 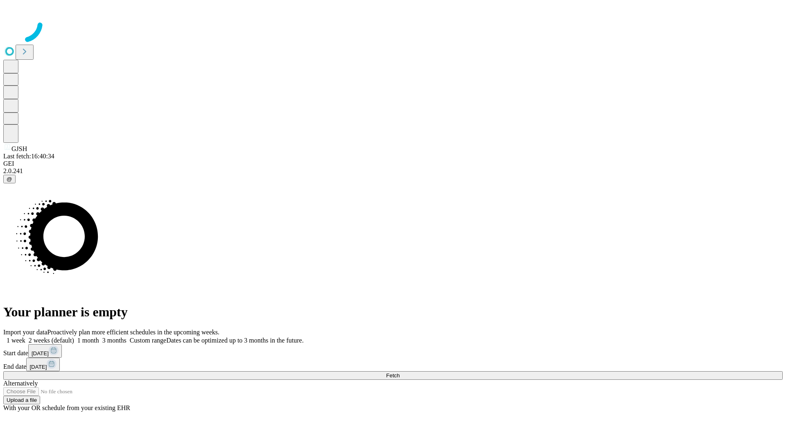 I want to click on span: Alternatively, so click(x=20, y=383).